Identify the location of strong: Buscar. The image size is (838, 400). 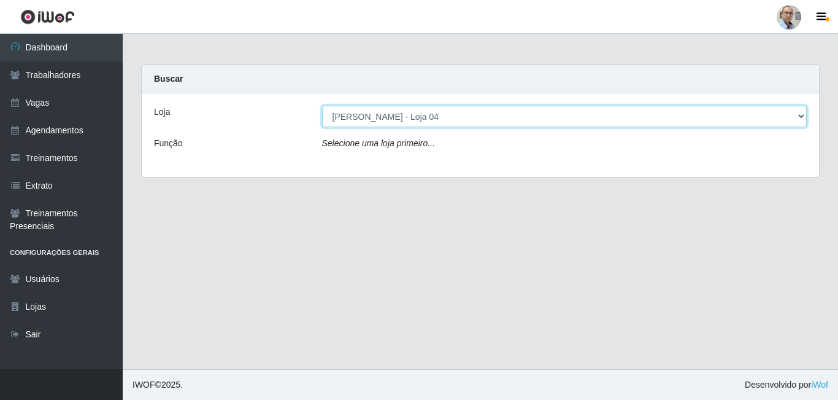
(168, 79).